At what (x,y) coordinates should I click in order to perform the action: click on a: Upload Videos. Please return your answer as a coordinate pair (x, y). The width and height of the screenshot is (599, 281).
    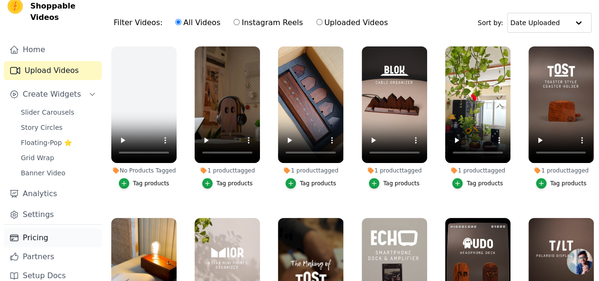
    Looking at the image, I should click on (53, 71).